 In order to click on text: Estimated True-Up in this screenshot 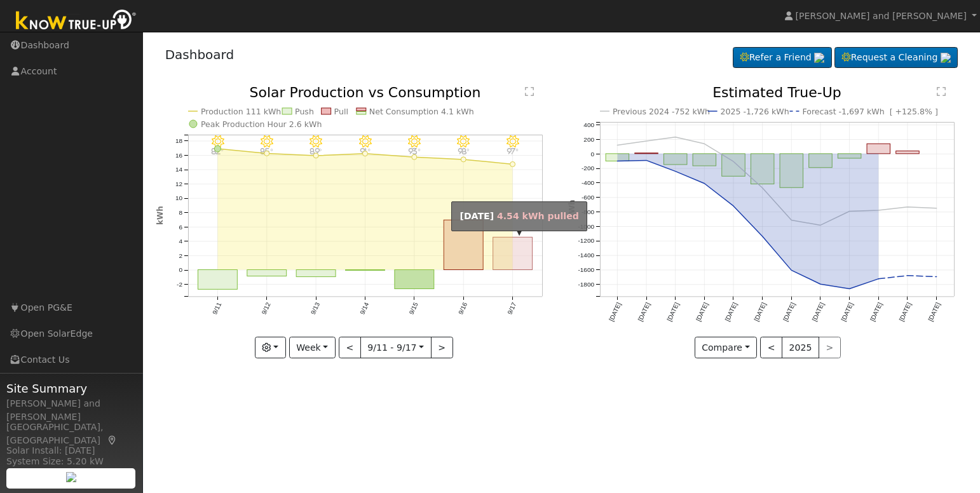, I will do `click(777, 92)`.